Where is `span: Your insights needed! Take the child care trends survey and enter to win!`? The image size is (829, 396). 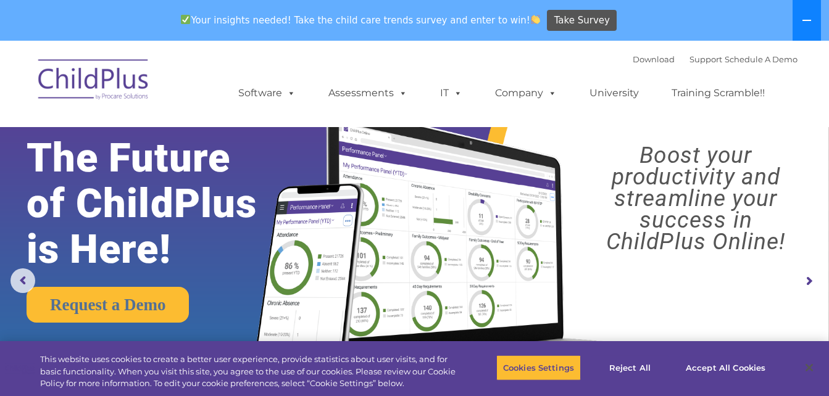 span: Your insights needed! Take the child care trends survey and enter to win! is located at coordinates (360, 20).